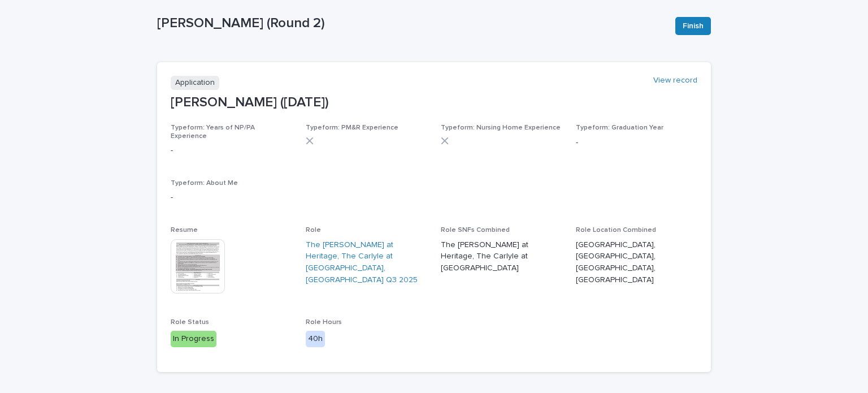 The image size is (868, 393). I want to click on div: In Progress, so click(194, 338).